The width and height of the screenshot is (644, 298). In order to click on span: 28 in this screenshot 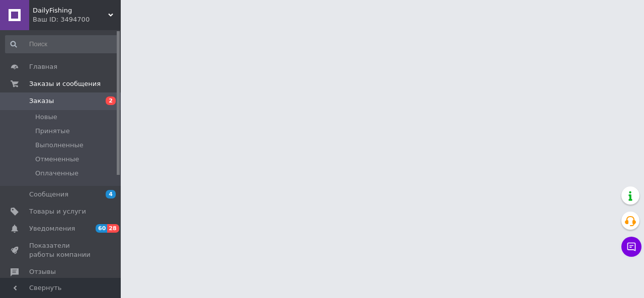, I will do `click(113, 228)`.